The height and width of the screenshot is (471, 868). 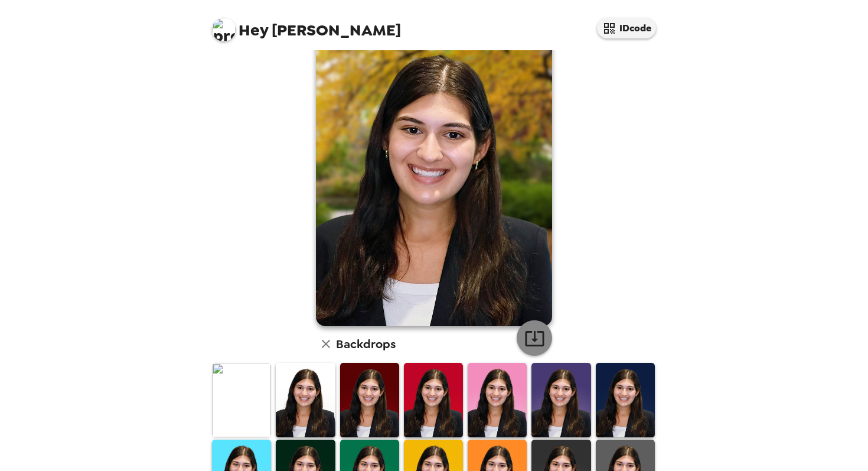 I want to click on img: Original, so click(x=241, y=400).